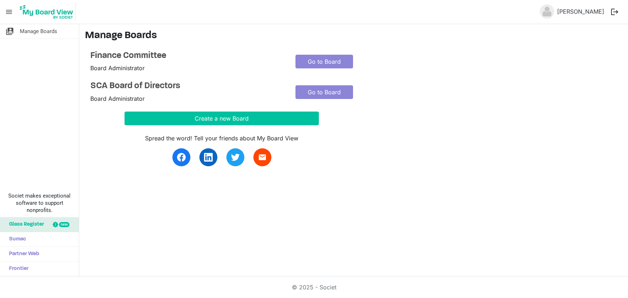 This screenshot has width=628, height=298. I want to click on a: SCA Board of Directors, so click(188, 86).